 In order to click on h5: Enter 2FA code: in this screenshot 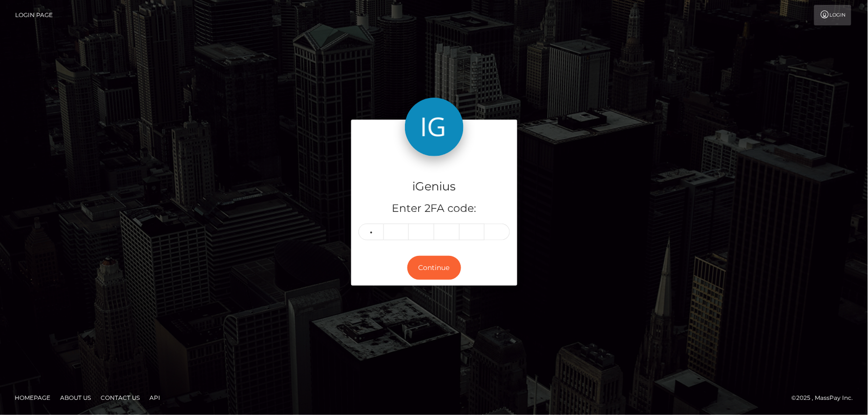, I will do `click(434, 208)`.